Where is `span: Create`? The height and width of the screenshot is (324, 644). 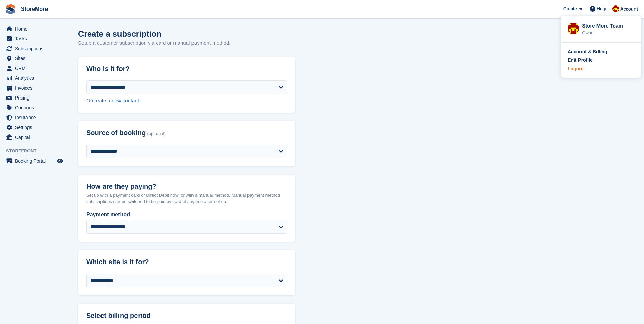
span: Create is located at coordinates (570, 9).